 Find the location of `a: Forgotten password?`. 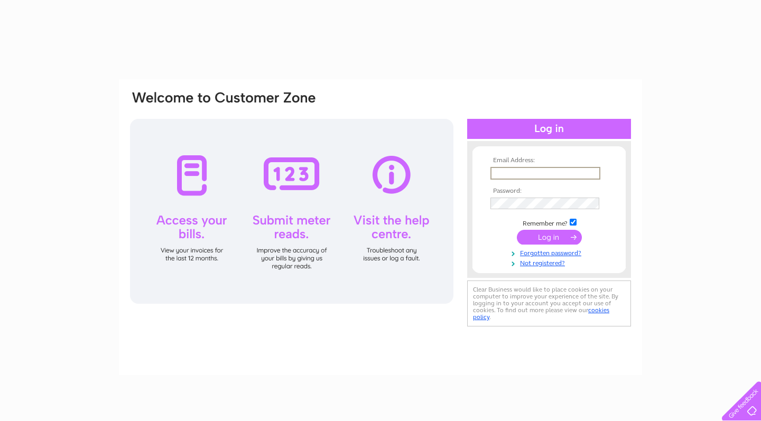

a: Forgotten password? is located at coordinates (550, 252).